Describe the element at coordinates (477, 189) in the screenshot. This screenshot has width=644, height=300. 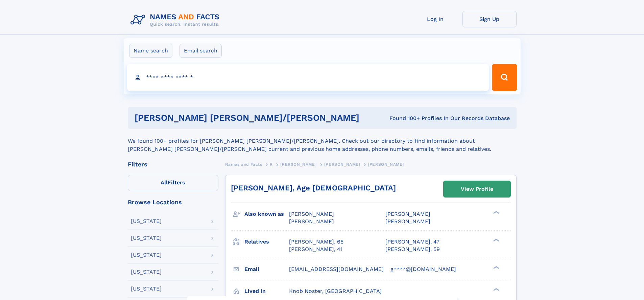
I see `div: View Profile` at that location.